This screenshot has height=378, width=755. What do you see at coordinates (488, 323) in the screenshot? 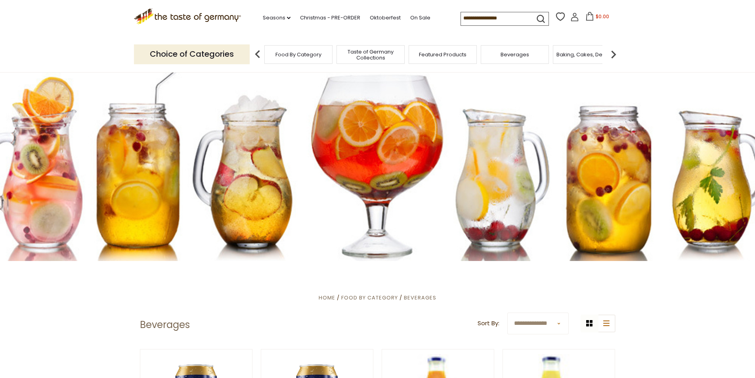
I see `label: Sort By:` at bounding box center [488, 323].